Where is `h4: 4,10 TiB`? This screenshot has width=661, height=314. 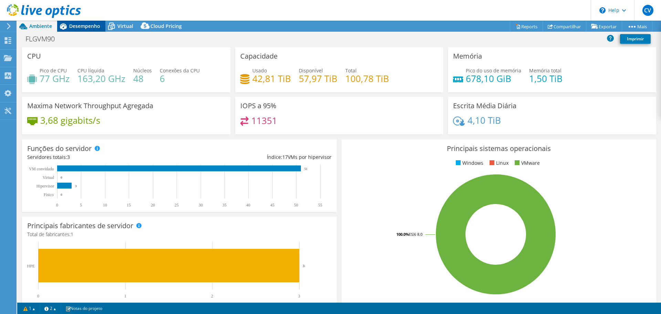 h4: 4,10 TiB is located at coordinates (484, 120).